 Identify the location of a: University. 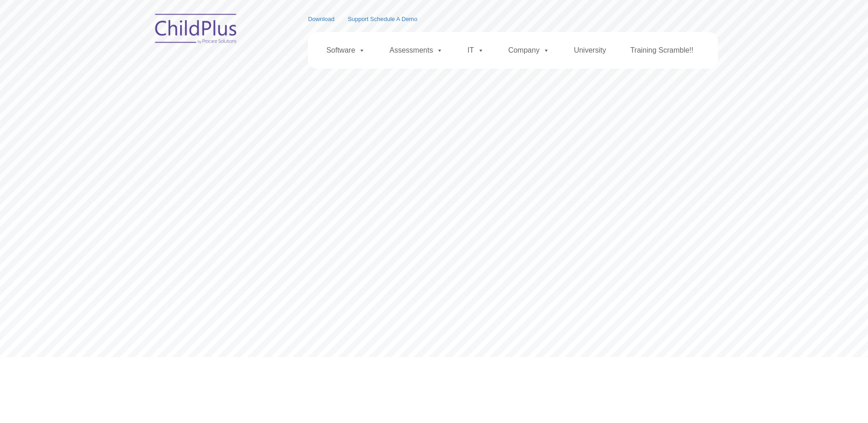
(590, 50).